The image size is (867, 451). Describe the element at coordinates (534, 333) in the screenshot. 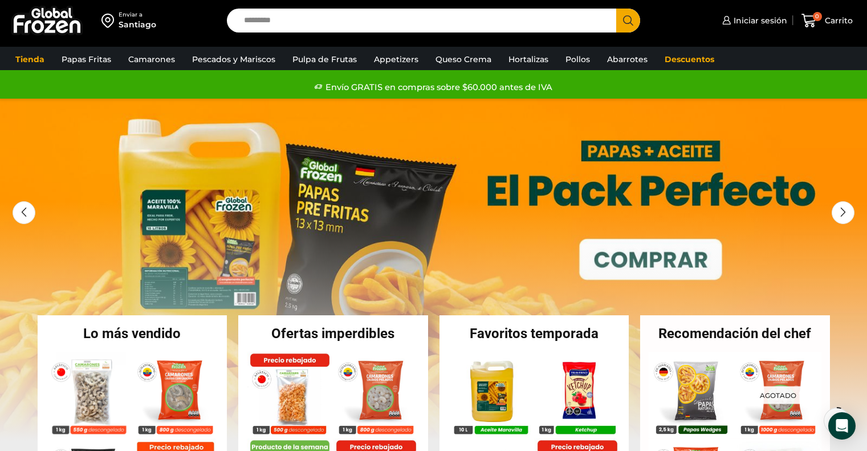

I see `h2: Favoritos temporada` at that location.